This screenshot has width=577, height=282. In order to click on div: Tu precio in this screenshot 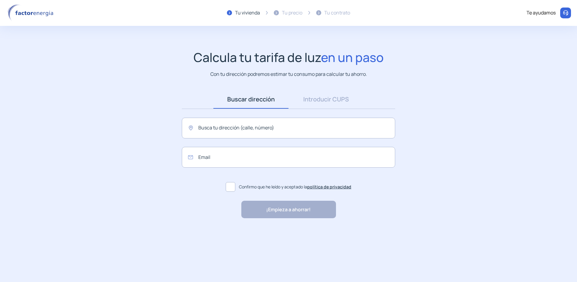, I will do `click(292, 13)`.